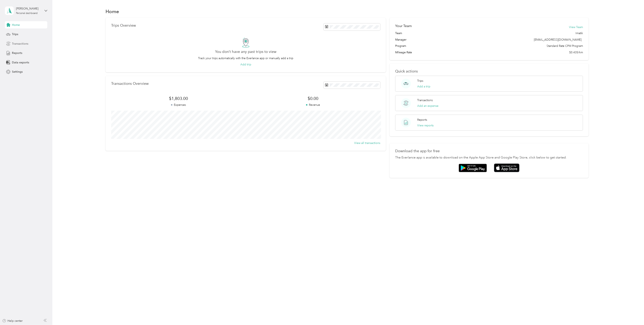 The image size is (644, 325). I want to click on div: Help center, so click(13, 321).